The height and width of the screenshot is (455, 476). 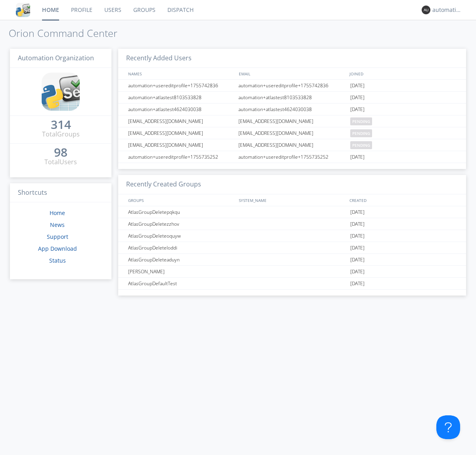 What do you see at coordinates (180, 212) in the screenshot?
I see `div: AtlasGroupDeletepqkqu` at bounding box center [180, 212].